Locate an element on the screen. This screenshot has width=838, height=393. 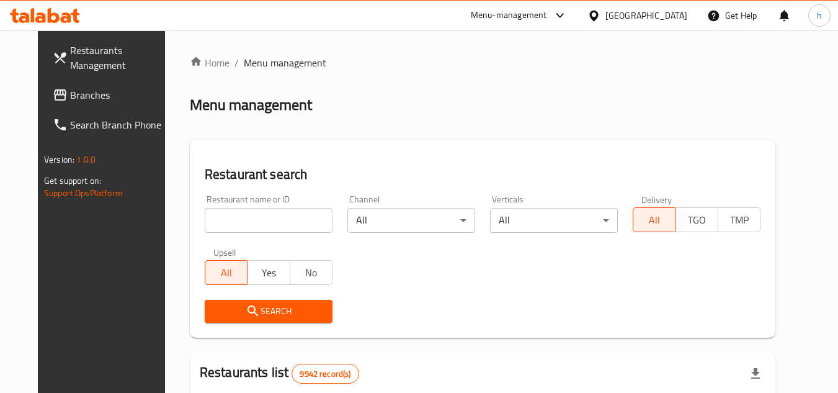
span: 9942 record(s) is located at coordinates (325, 373).